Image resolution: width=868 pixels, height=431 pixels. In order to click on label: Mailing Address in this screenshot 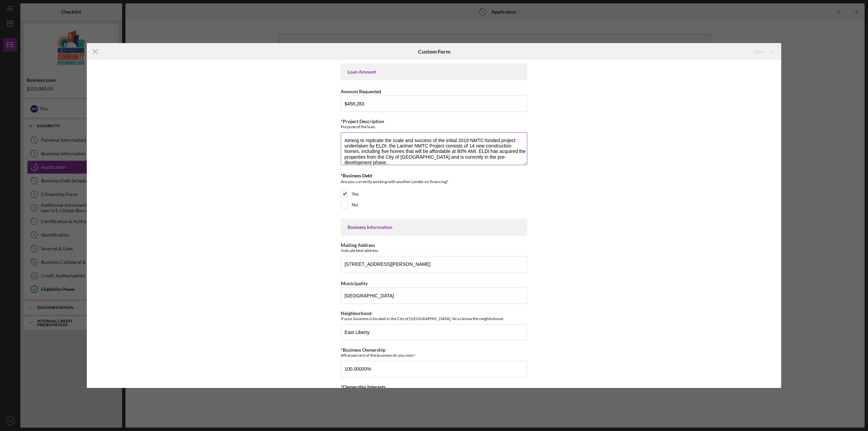, I will do `click(358, 244)`.